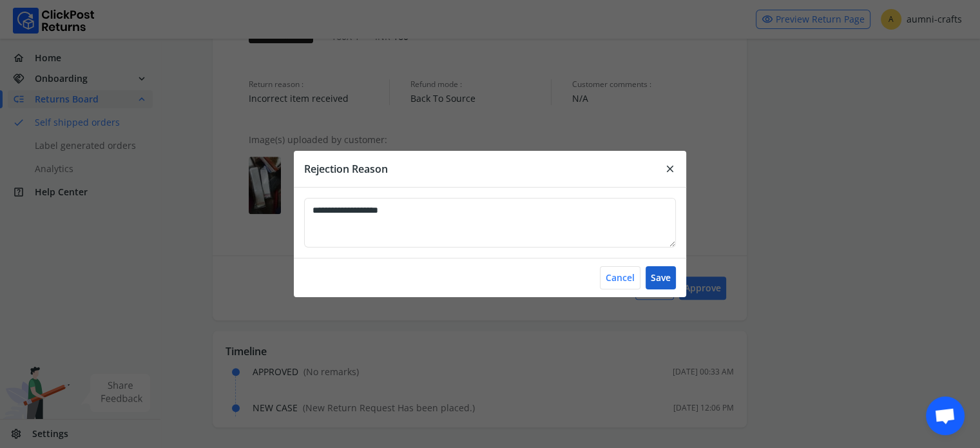  Describe the element at coordinates (660, 277) in the screenshot. I see `button: Save` at that location.